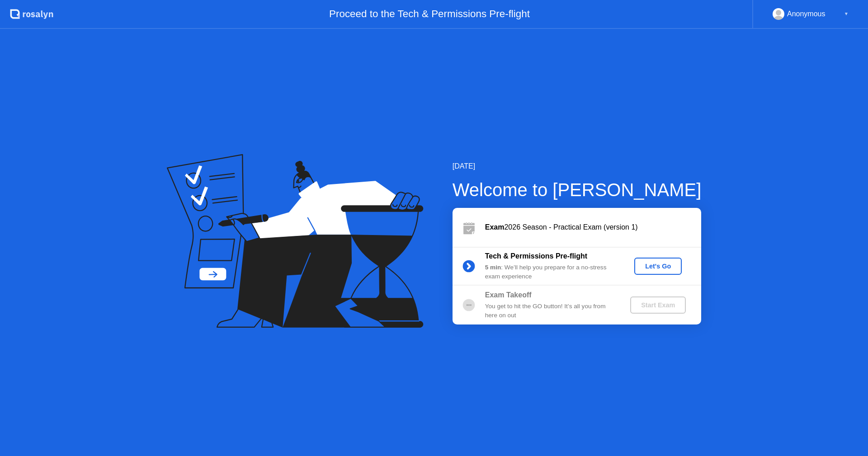 This screenshot has height=456, width=868. What do you see at coordinates (658, 266) in the screenshot?
I see `div: Let's Go` at bounding box center [658, 266].